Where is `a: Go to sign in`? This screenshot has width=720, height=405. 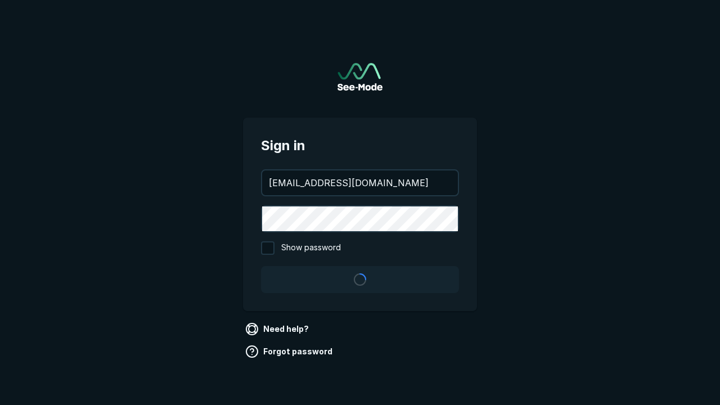
a: Go to sign in is located at coordinates (360, 76).